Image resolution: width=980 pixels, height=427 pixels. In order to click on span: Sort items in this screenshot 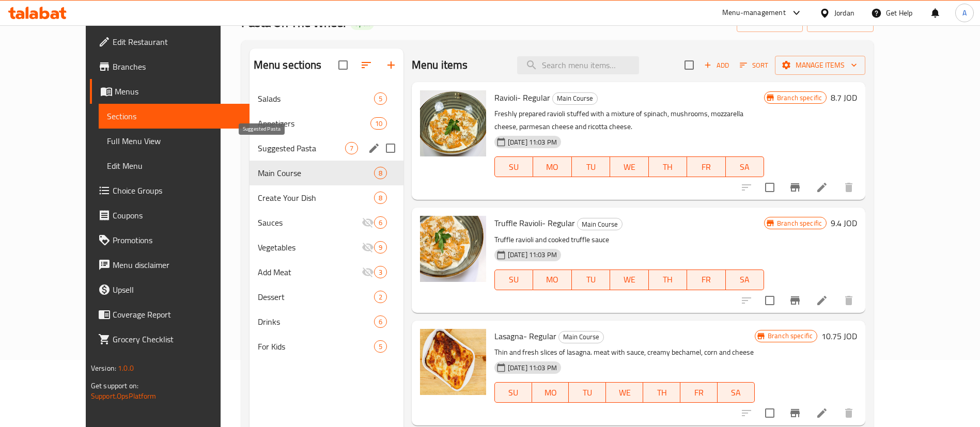, I will do `click(754, 65)`.